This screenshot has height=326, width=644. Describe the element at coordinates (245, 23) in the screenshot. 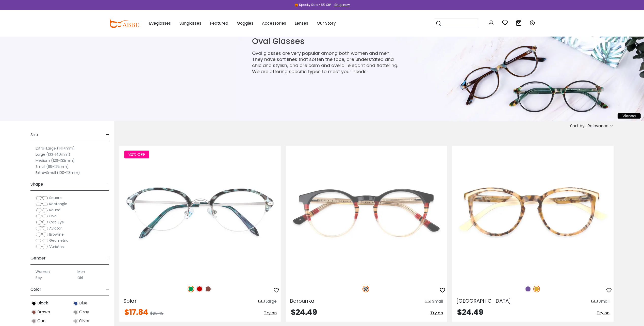

I see `span: Goggles` at that location.